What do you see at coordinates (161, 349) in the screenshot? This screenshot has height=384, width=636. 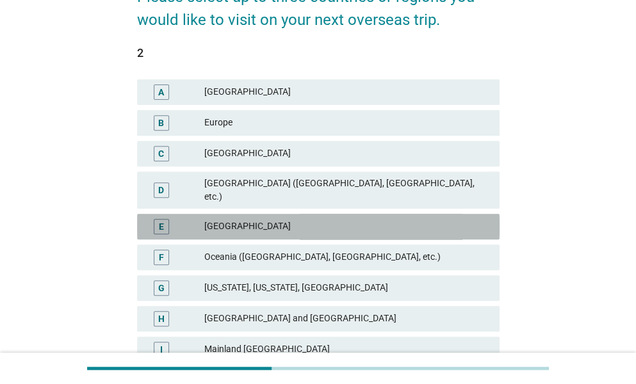 I see `div: I` at bounding box center [161, 349].